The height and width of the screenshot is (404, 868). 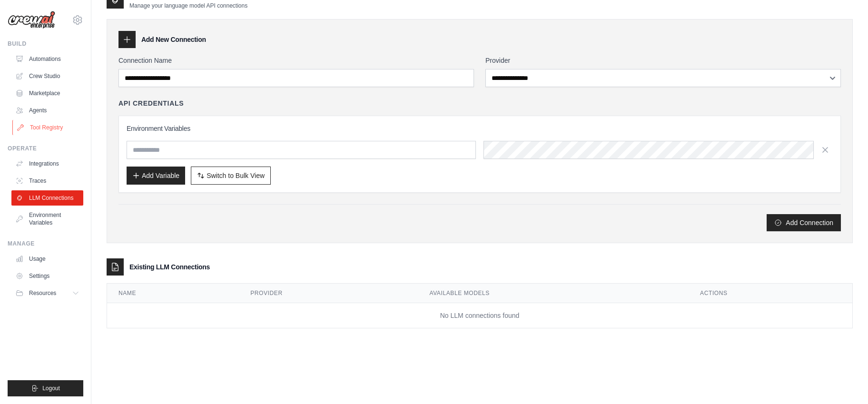 I want to click on span: Logout, so click(x=51, y=388).